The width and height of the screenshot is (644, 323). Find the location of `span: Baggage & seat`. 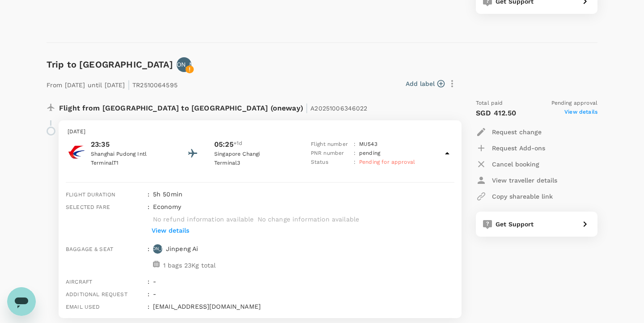

span: Baggage & seat is located at coordinates (89, 249).